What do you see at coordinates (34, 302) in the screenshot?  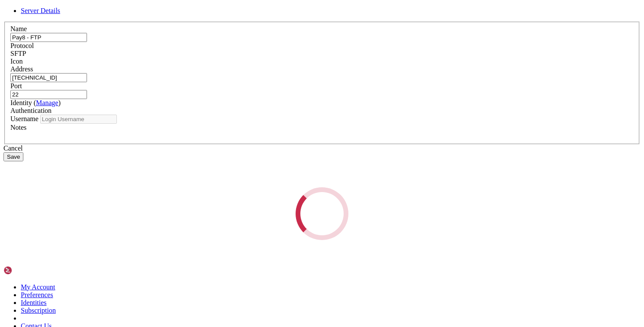 I see `a: Identities` at bounding box center [34, 302].